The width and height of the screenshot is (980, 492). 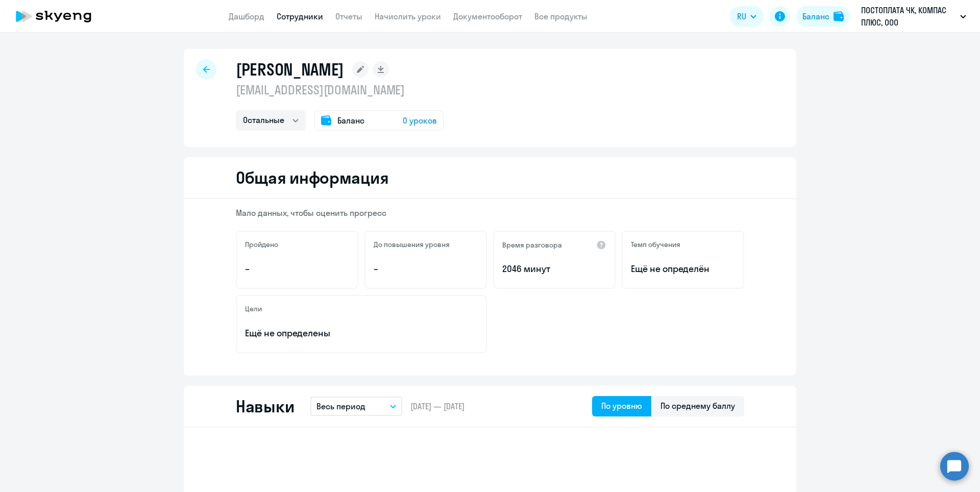 I want to click on h5: Цели, so click(x=253, y=308).